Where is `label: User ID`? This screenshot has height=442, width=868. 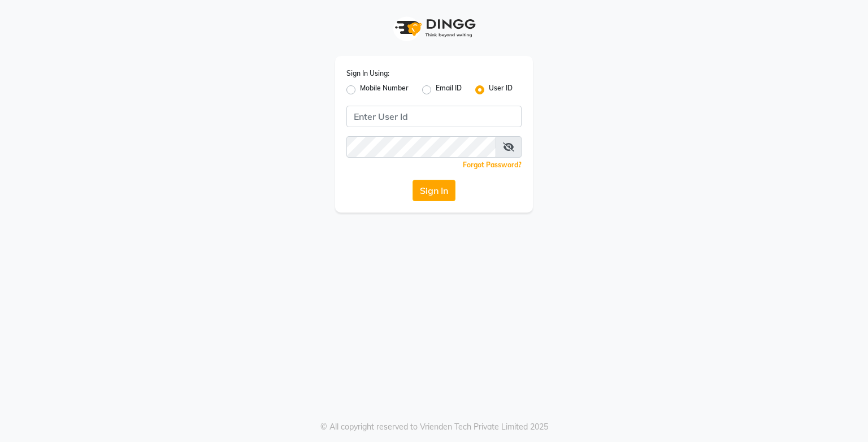
label: User ID is located at coordinates (501, 90).